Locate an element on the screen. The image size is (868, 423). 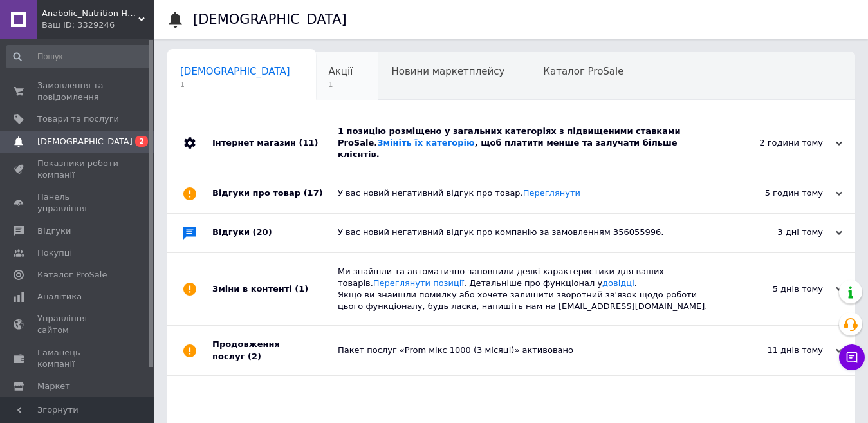
span: (1) is located at coordinates (301, 288).